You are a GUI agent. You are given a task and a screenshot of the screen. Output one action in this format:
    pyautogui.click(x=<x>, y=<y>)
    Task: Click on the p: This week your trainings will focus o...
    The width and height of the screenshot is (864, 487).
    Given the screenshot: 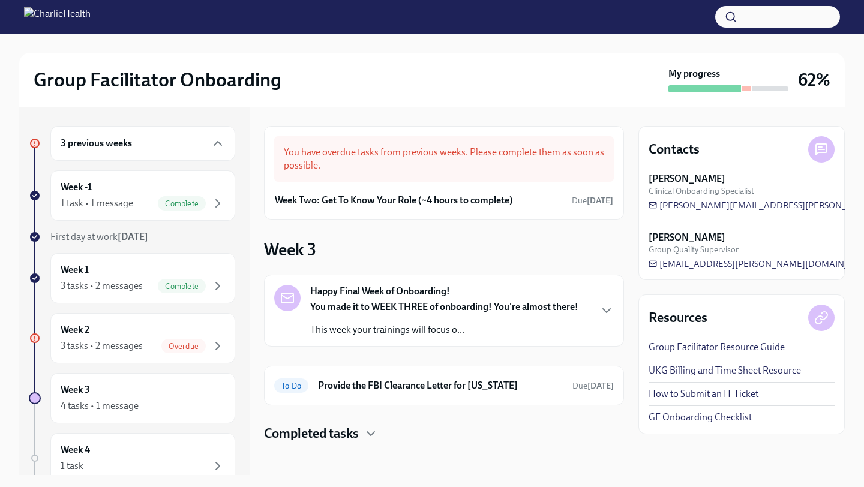 What is the action you would take?
    pyautogui.click(x=444, y=330)
    